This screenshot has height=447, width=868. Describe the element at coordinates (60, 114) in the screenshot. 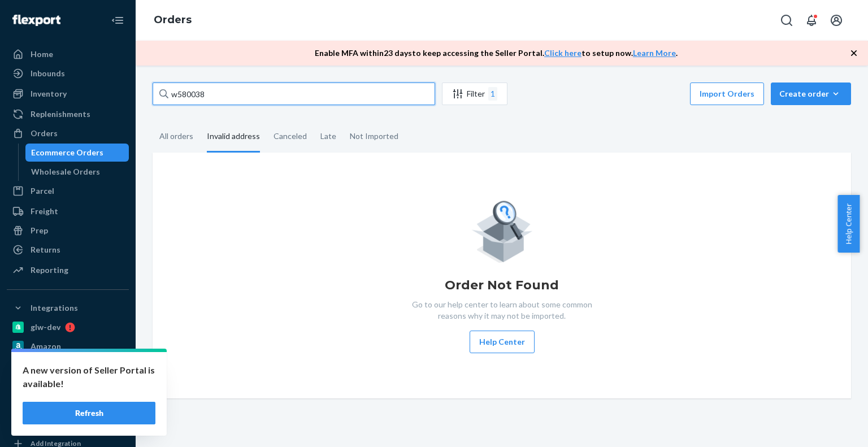

I see `div: Replenishments` at that location.